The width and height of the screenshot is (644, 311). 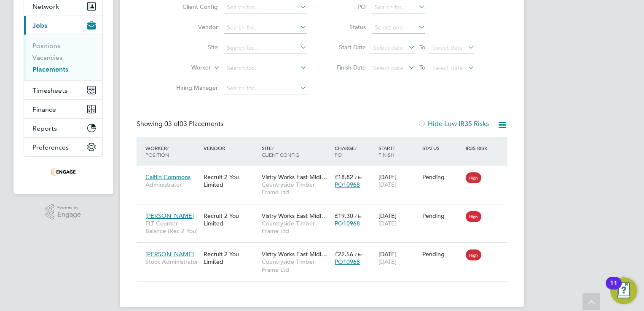 What do you see at coordinates (63, 147) in the screenshot?
I see `button: Preferences` at bounding box center [63, 147].